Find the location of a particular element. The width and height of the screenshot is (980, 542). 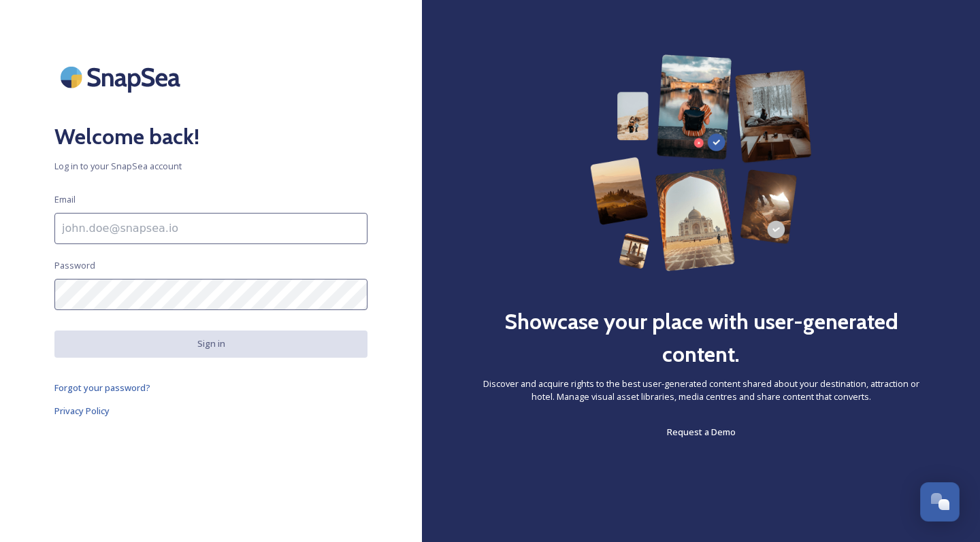

button: Open Chat is located at coordinates (940, 502).